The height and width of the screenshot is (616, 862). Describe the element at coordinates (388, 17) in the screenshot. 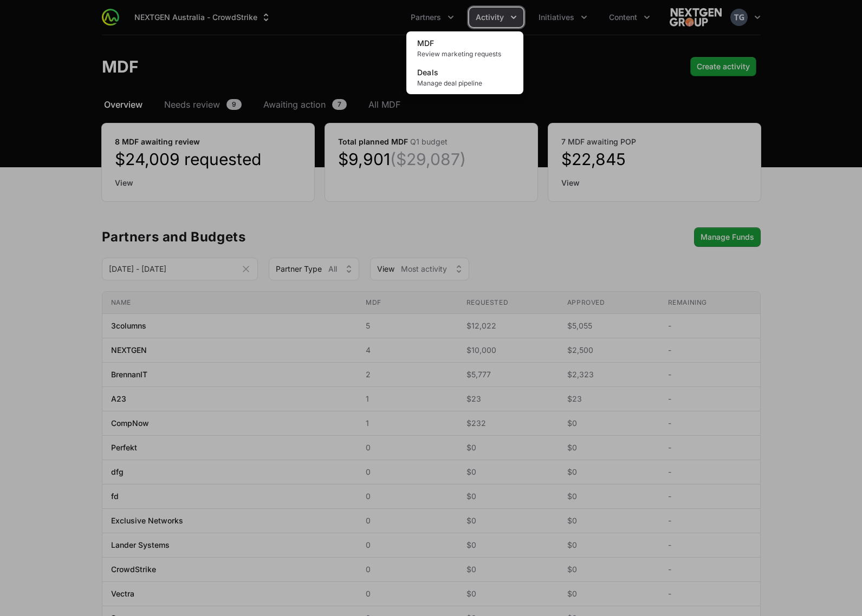

I see `div: Main navigation` at that location.